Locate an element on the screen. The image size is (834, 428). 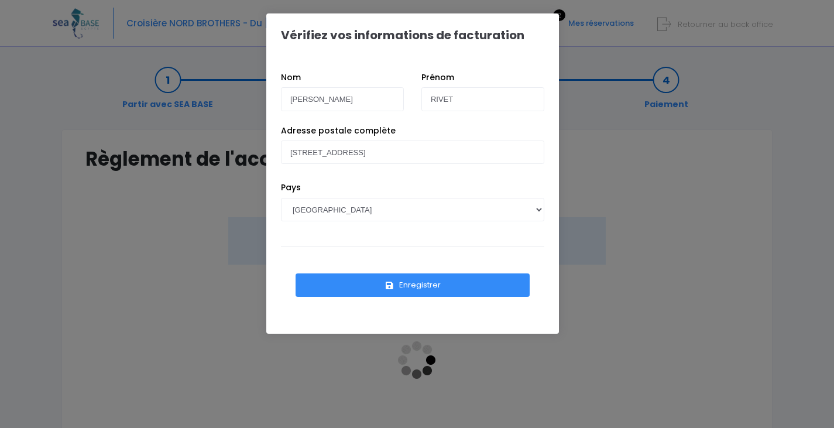
label: Nom is located at coordinates (291, 77).